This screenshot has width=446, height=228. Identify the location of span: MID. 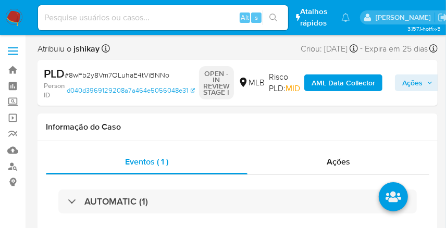
(293, 88).